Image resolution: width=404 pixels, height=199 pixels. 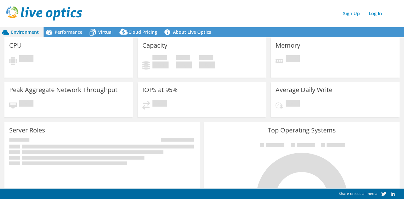 I want to click on a: Sign Up, so click(x=351, y=13).